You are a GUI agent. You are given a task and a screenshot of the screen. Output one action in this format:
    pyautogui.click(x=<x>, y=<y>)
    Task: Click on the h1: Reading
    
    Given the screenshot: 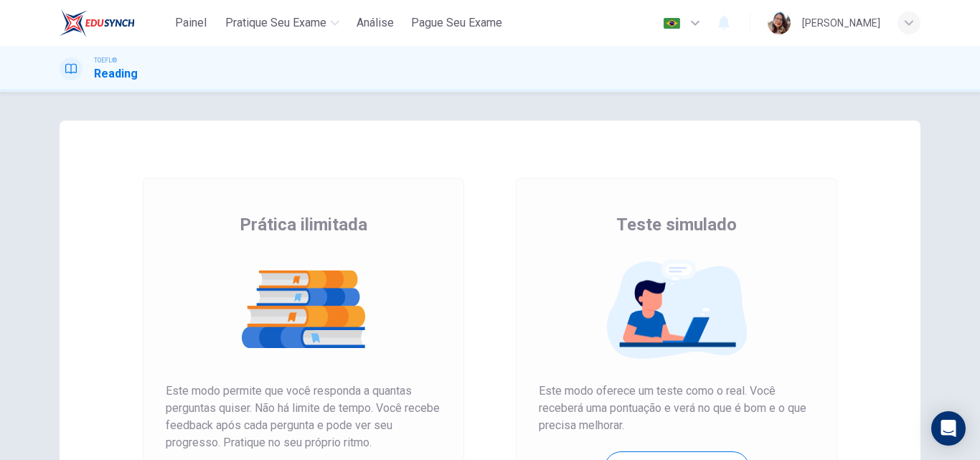 What is the action you would take?
    pyautogui.click(x=116, y=74)
    